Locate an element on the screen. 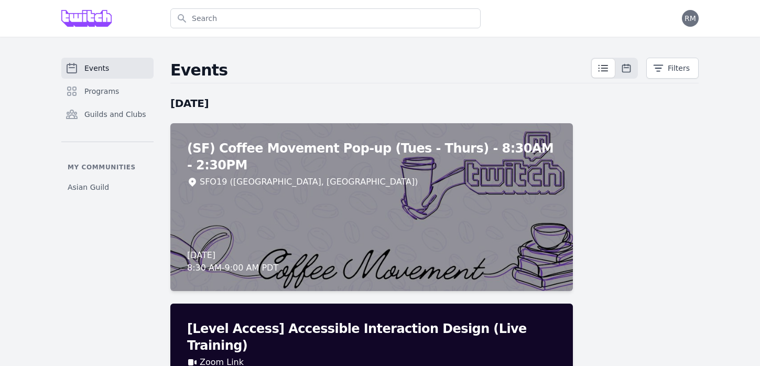 This screenshot has width=760, height=366. h2: Events is located at coordinates (381, 70).